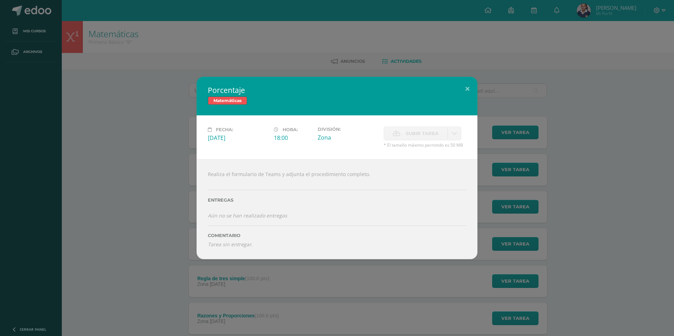 This screenshot has height=336, width=674. Describe the element at coordinates (422, 133) in the screenshot. I see `span: Subir tarea` at that location.